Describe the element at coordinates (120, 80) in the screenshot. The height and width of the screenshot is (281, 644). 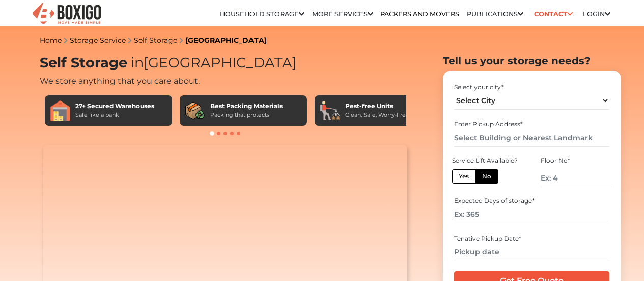
I see `span: We store anything that you care about.` at that location.